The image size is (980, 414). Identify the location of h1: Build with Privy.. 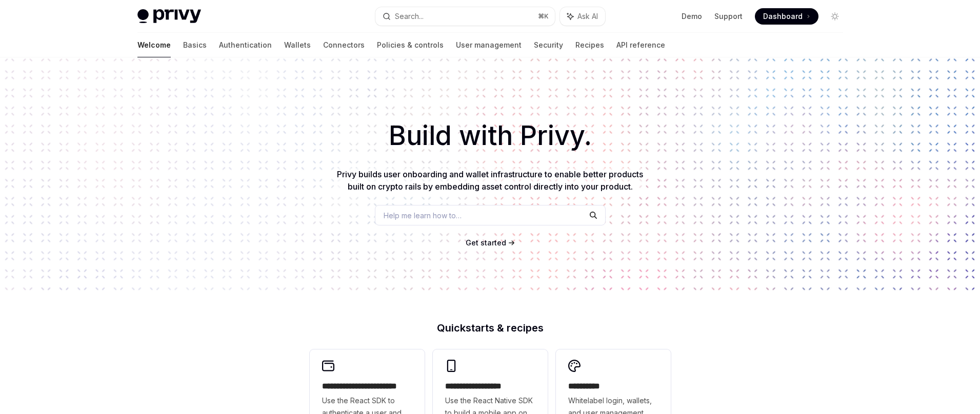
(489, 136).